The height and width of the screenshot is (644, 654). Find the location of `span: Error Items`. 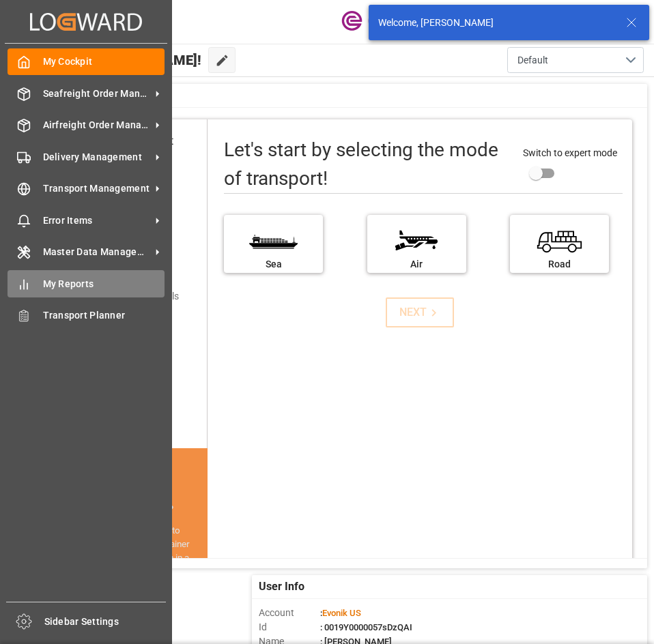

span: Error Items is located at coordinates (97, 220).